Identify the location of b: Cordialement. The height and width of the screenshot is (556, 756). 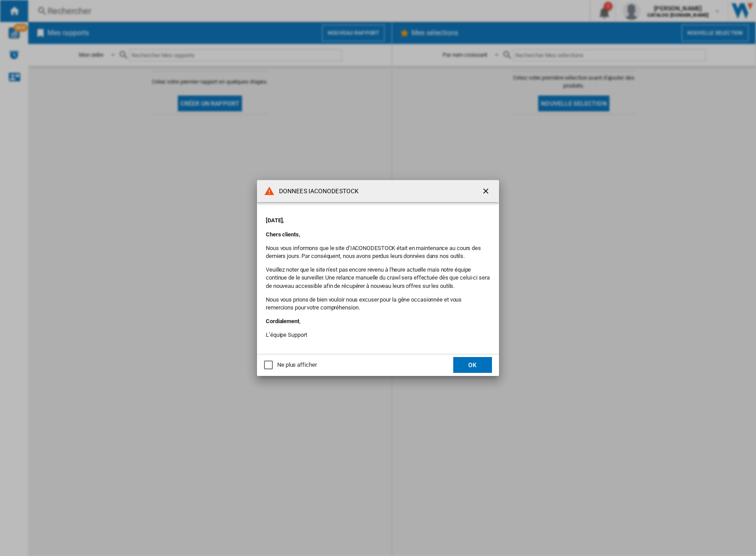
(283, 321).